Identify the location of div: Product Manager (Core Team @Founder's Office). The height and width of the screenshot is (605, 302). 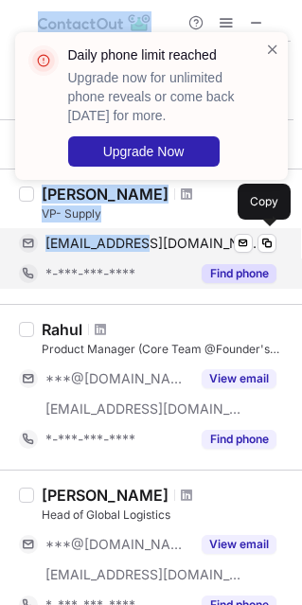
(166, 349).